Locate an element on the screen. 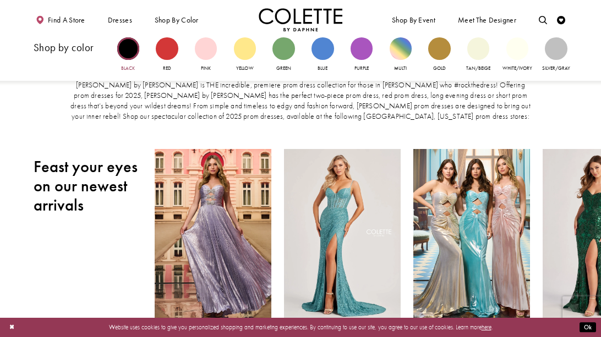 The width and height of the screenshot is (601, 337). h3: Shop by color is located at coordinates (71, 48).